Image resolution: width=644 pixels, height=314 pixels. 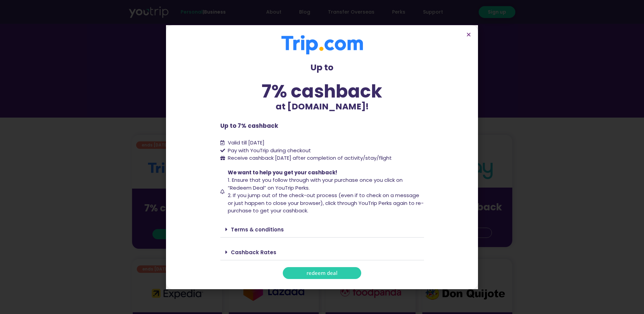 What do you see at coordinates (325, 203) in the screenshot?
I see `span: 2. If you jump out of the check-out process (even if to check on a message or just happen to clos...` at bounding box center [325, 203].